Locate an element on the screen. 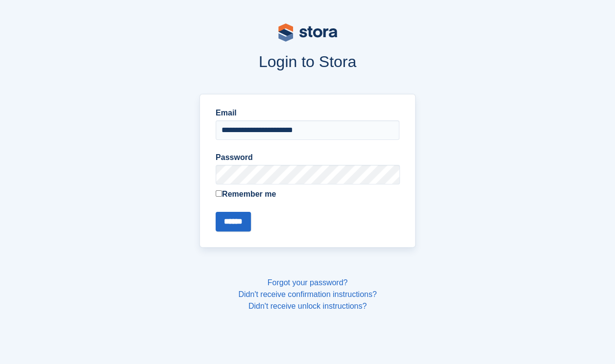  input: Remember me is located at coordinates (219, 193).